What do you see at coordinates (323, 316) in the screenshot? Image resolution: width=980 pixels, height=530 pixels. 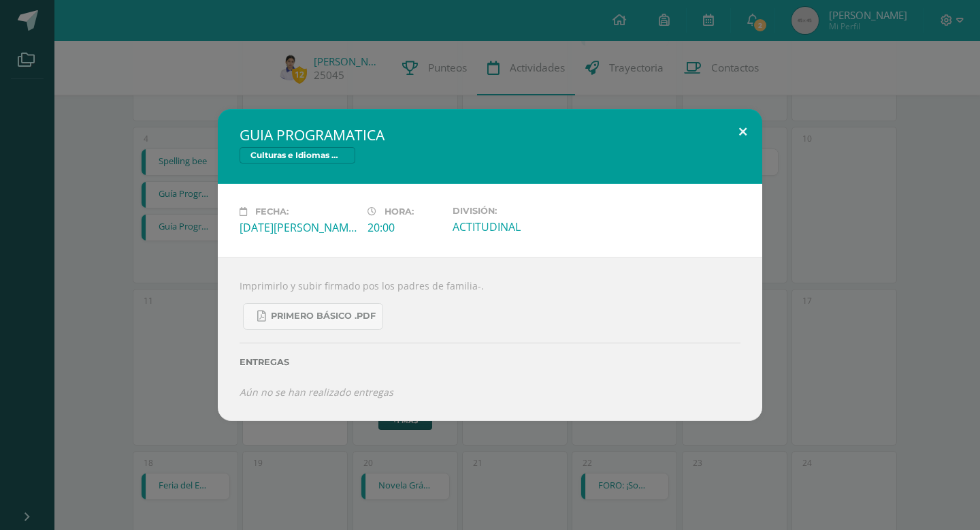 I see `span: Primero Básico .pdf` at bounding box center [323, 316].